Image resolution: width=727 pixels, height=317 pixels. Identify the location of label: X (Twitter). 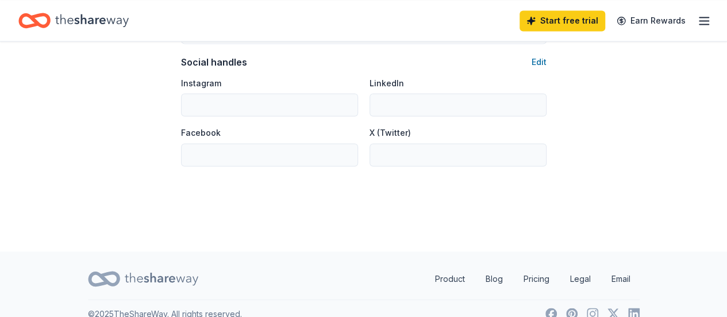
(390, 133).